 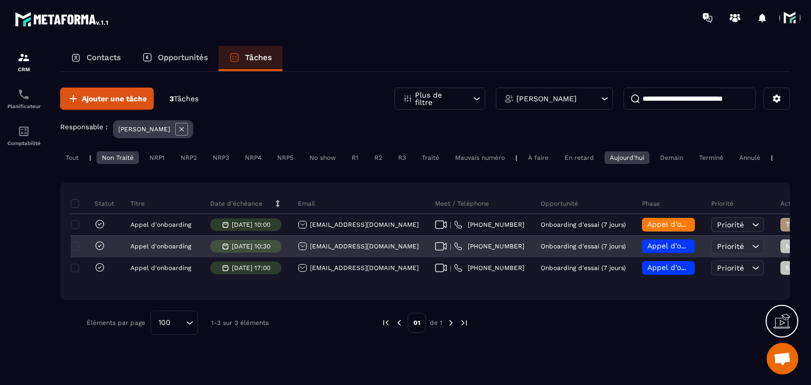 What do you see at coordinates (96, 59) in the screenshot?
I see `a: Contacts` at bounding box center [96, 59].